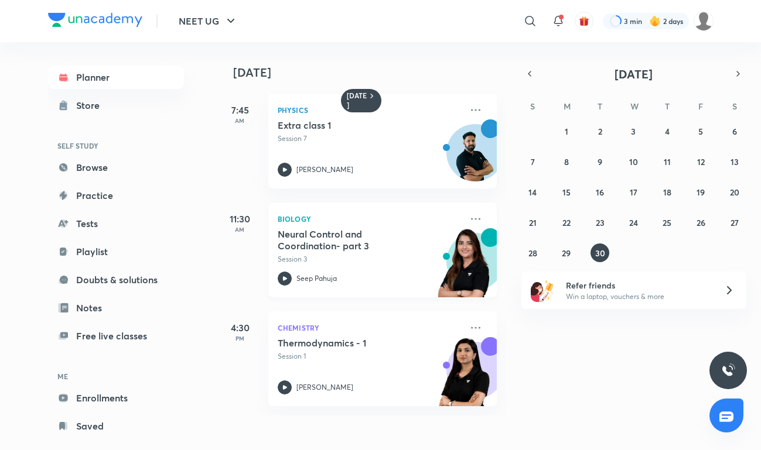 Image resolution: width=761 pixels, height=450 pixels. Describe the element at coordinates (734, 131) in the screenshot. I see `button: September 6, 2025` at that location.